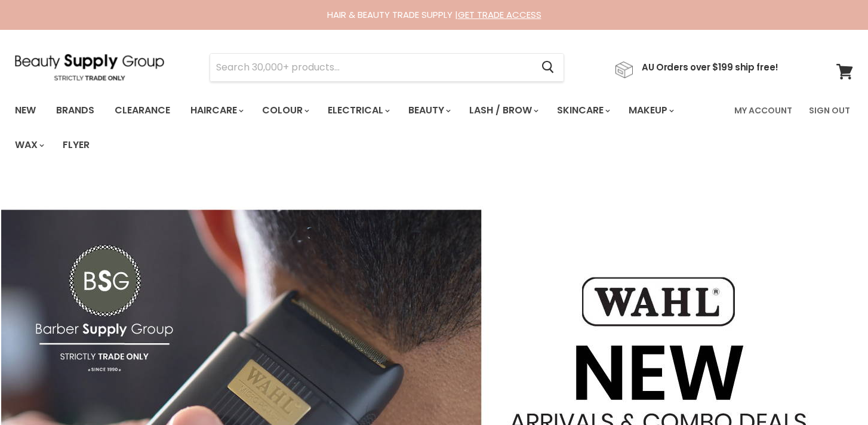 The height and width of the screenshot is (425, 868). Describe the element at coordinates (387, 68) in the screenshot. I see `form: Product` at that location.